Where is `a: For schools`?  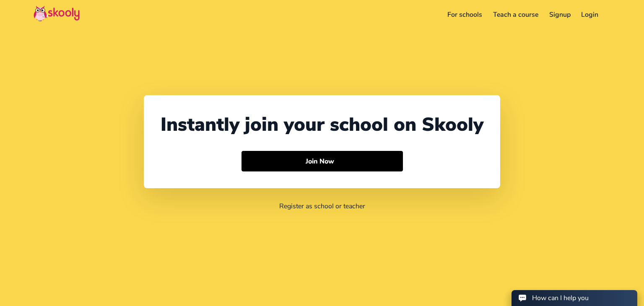 a: For schools is located at coordinates (465, 14).